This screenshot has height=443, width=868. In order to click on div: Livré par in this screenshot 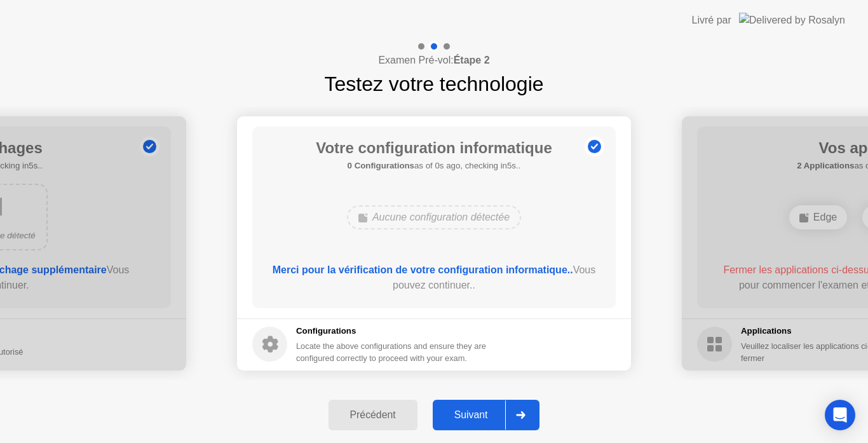, I will do `click(712, 21)`.